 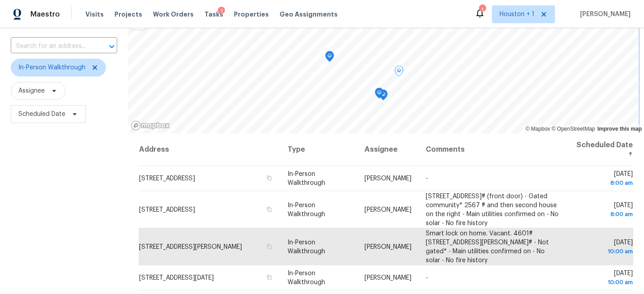 What do you see at coordinates (51, 46) in the screenshot?
I see `input: Search for an address...` at bounding box center [51, 46].